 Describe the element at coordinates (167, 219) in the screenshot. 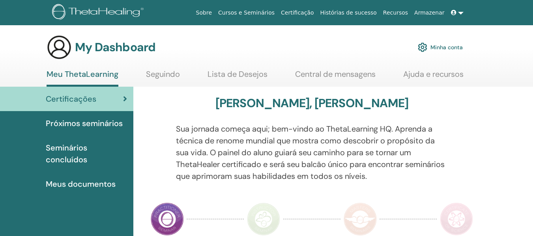

I see `img: Practitioner` at that location.